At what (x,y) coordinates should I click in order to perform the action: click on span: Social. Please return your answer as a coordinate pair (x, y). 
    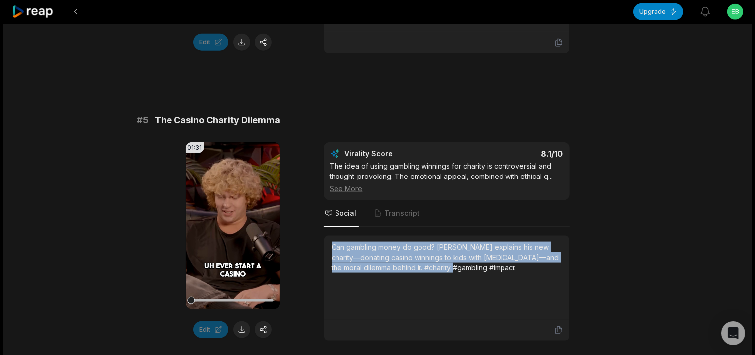
    Looking at the image, I should click on (346, 213).